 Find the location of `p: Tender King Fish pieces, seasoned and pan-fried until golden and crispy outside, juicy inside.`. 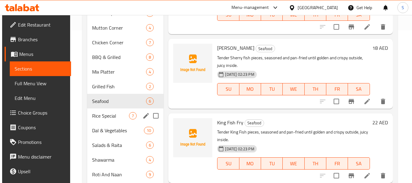

p: Tender King Fish pieces, seasoned and pan-fried until golden and crispy outside, juicy inside. is located at coordinates (293, 136).